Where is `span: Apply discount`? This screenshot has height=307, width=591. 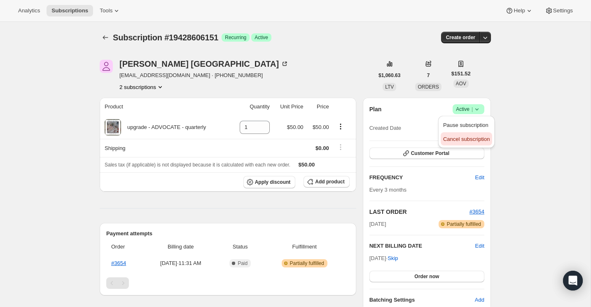 span: Apply discount is located at coordinates (273, 182).